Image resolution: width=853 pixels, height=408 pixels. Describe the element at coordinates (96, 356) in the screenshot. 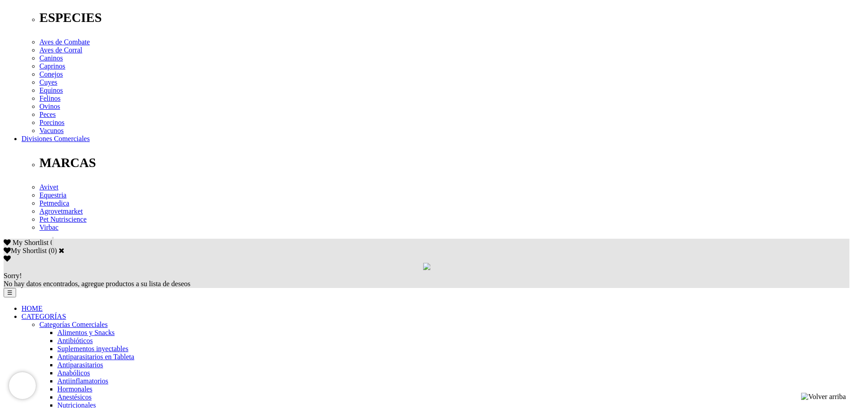

I see `a: Antiparasitarios en Tableta` at that location.